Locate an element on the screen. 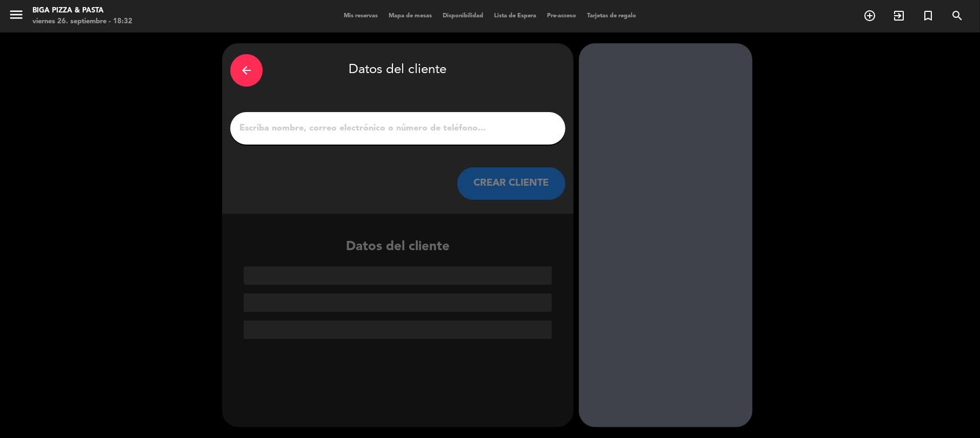 The image size is (980, 438). input: Escriba nombre, correo electrónico o número de teléfono... is located at coordinates (398, 128).